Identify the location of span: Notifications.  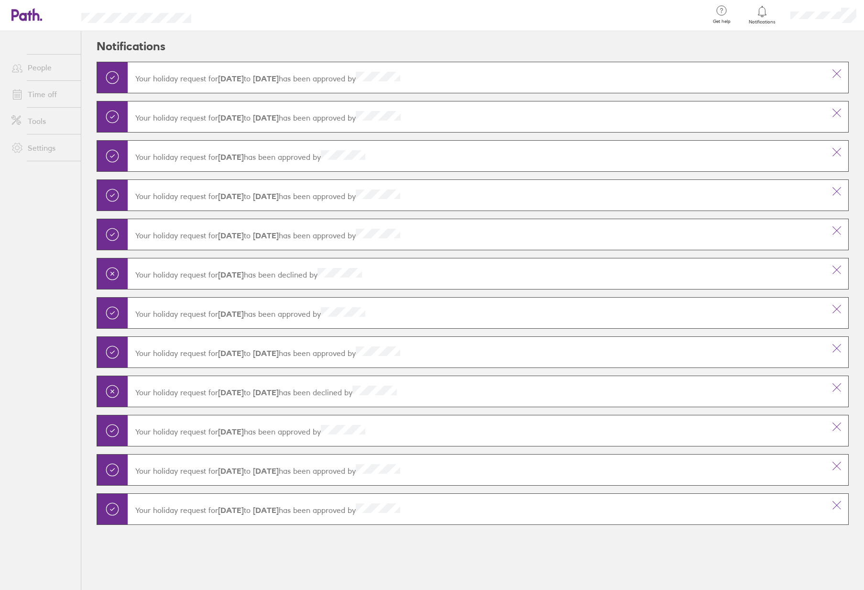
(762, 22).